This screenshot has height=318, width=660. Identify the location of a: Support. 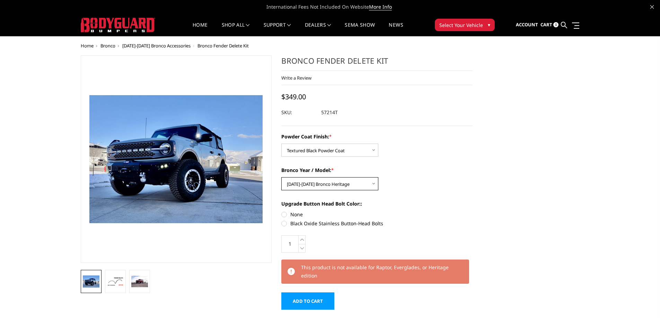
(277, 29).